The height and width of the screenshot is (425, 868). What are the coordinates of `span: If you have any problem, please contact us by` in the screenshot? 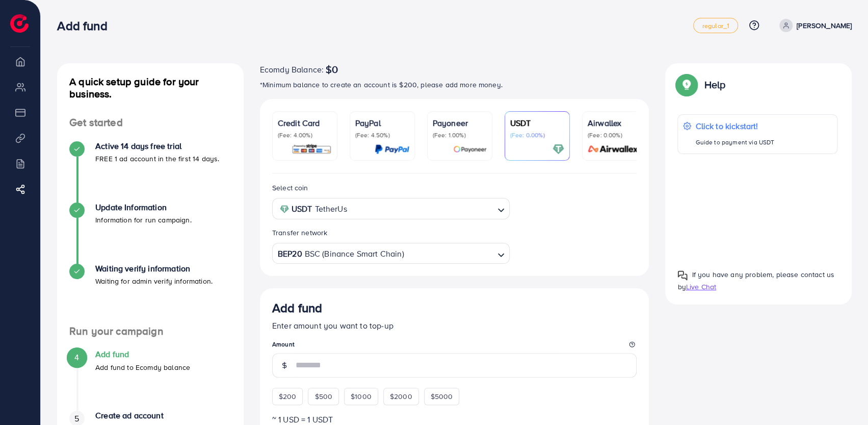 It's located at (756, 280).